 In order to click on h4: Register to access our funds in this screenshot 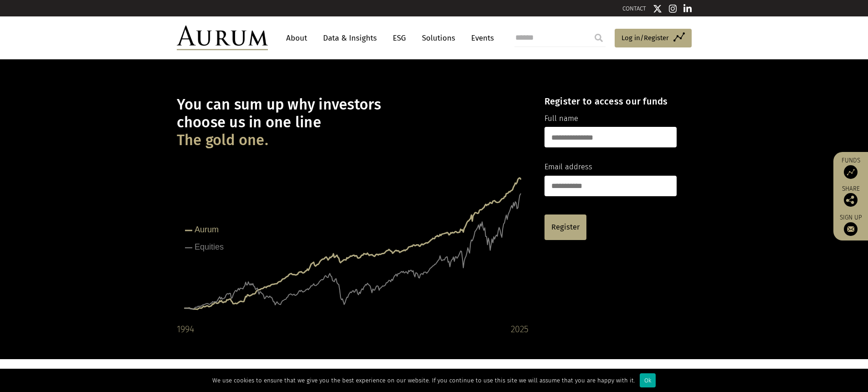, I will do `click(611, 101)`.